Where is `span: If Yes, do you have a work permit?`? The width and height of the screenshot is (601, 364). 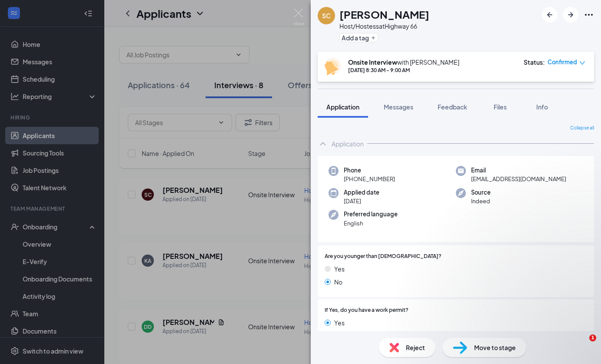 span: If Yes, do you have a work permit? is located at coordinates (366, 310).